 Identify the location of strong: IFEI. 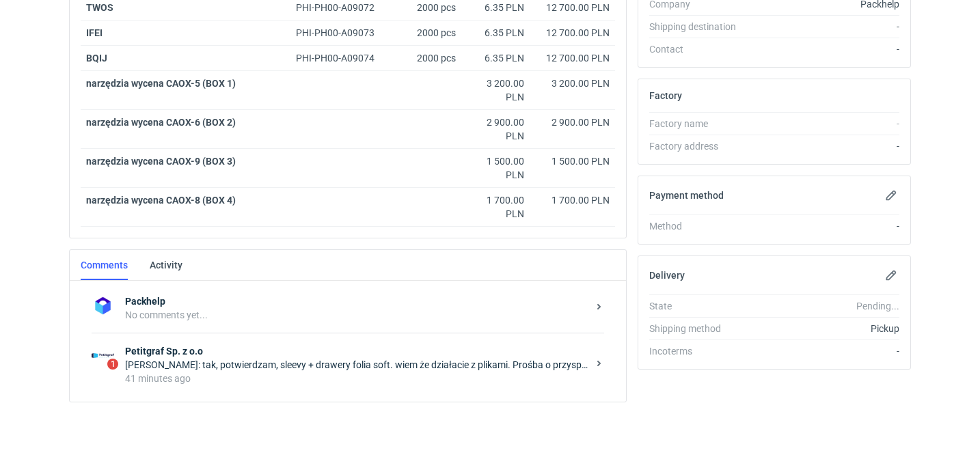
(94, 33).